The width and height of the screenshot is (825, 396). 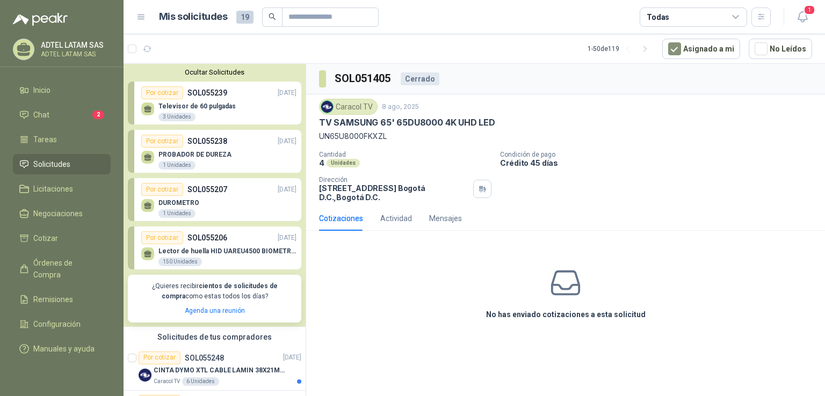 I want to click on a: Cotizar, so click(x=62, y=238).